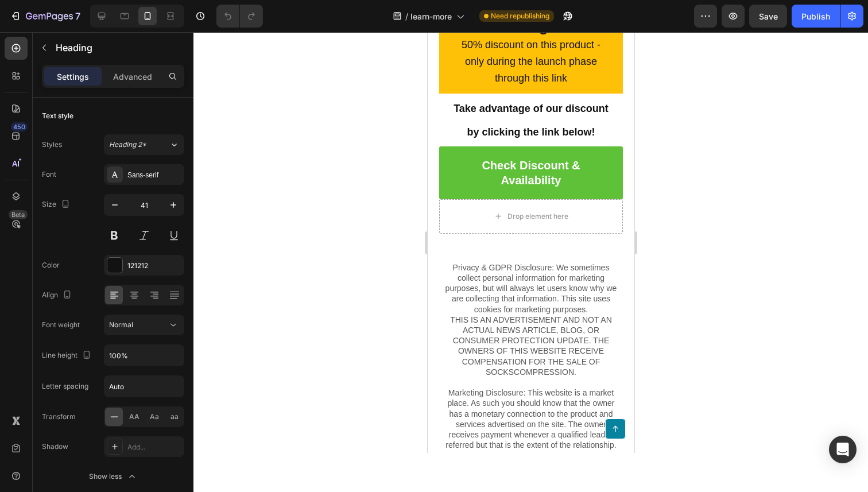 Image resolution: width=868 pixels, height=492 pixels. Describe the element at coordinates (58, 295) in the screenshot. I see `div: Align` at that location.